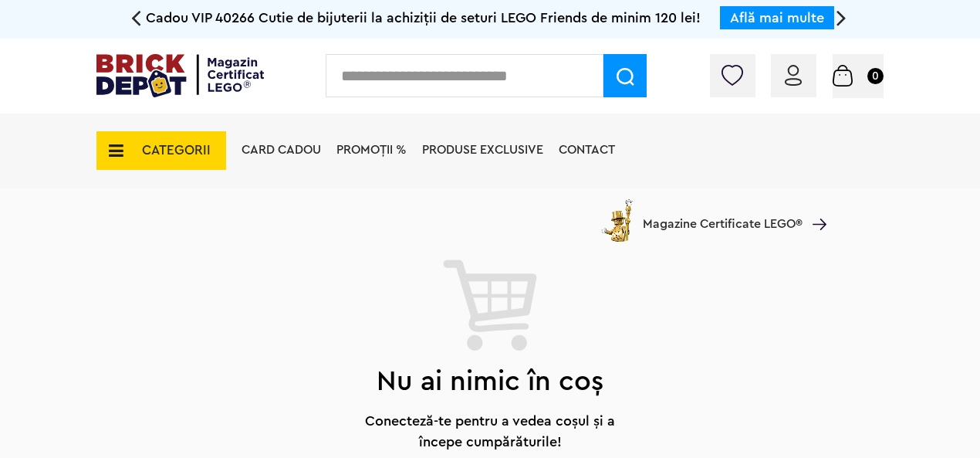 The height and width of the screenshot is (458, 980). I want to click on p: Conecteză-te pentru a vedea coșul și a începe cumpărăturile!, so click(490, 431).